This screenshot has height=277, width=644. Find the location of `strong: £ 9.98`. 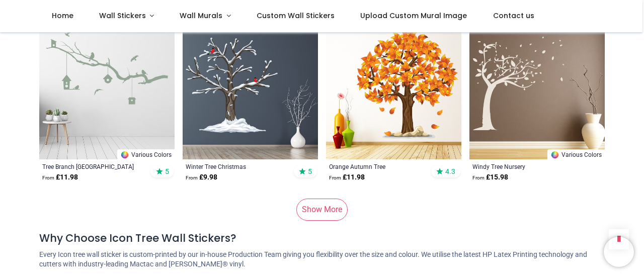

strong: £ 9.98 is located at coordinates (201, 177).